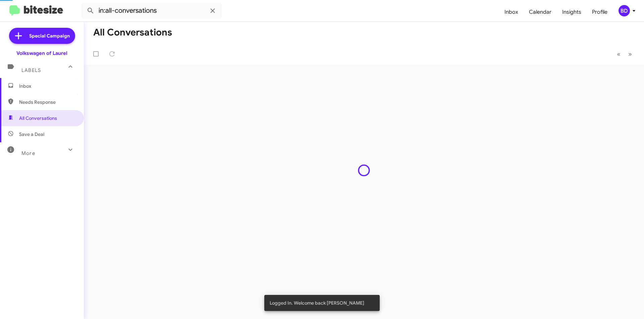 The width and height of the screenshot is (644, 319). Describe the element at coordinates (600, 12) in the screenshot. I see `a: Profile` at that location.